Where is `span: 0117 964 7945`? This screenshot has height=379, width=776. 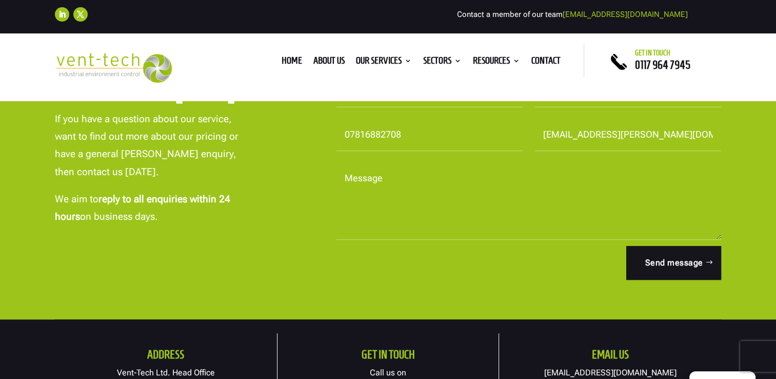
span: 0117 964 7945 is located at coordinates (663, 65).